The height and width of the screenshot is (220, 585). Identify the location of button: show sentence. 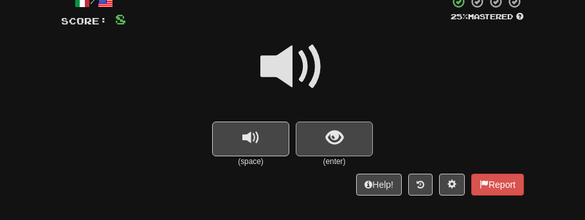
(335, 139).